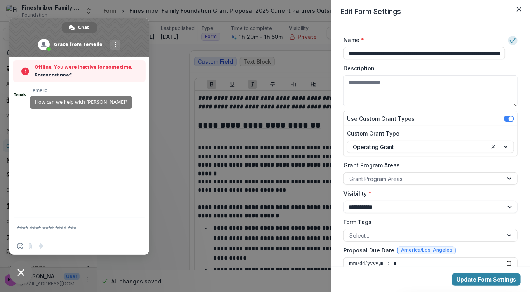 Image resolution: width=530 pixels, height=292 pixels. Describe the element at coordinates (84, 28) in the screenshot. I see `span: Chat` at that location.